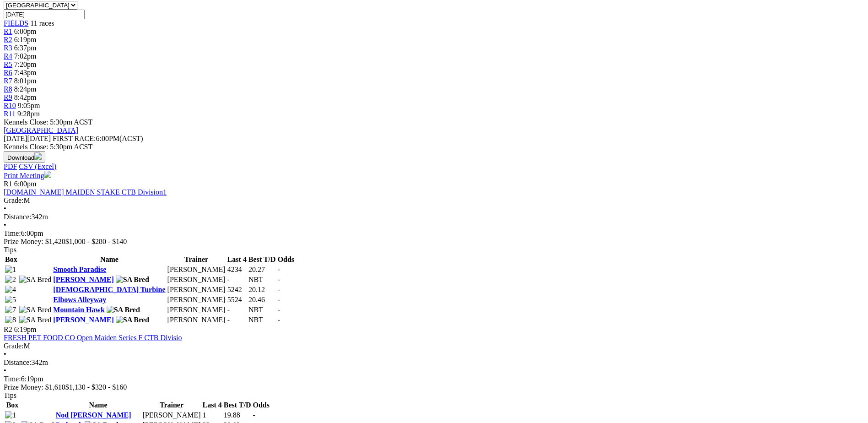 The image size is (868, 423). Describe the element at coordinates (8, 64) in the screenshot. I see `a: R5` at that location.